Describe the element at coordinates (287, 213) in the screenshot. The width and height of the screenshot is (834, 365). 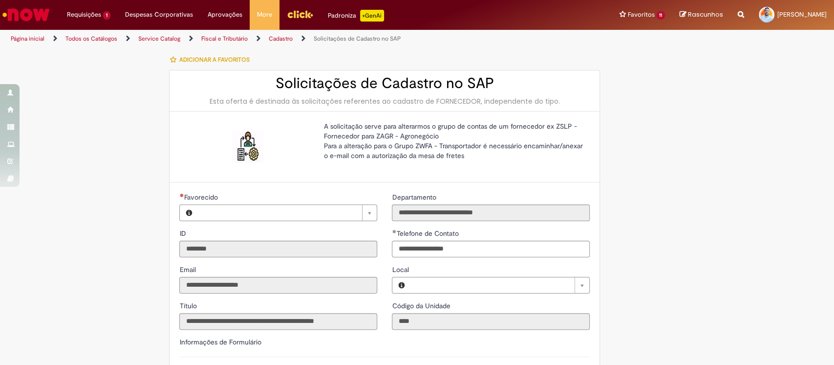
I see `a: Limpar campo Favorecido` at that location.